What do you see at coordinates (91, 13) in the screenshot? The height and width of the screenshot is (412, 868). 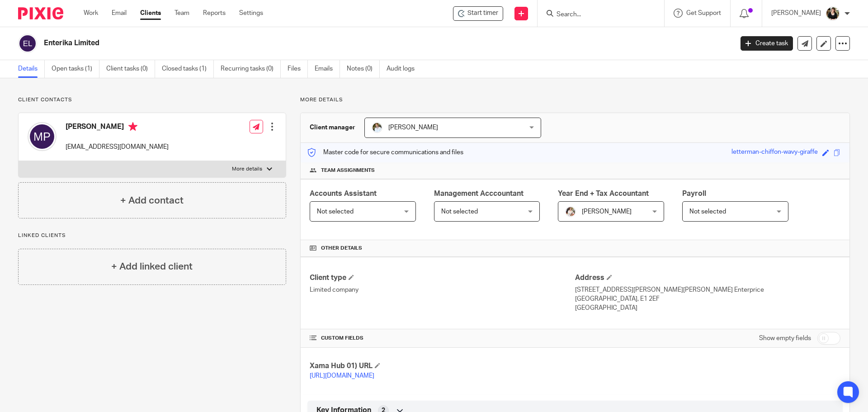 I see `a: Work` at bounding box center [91, 13].